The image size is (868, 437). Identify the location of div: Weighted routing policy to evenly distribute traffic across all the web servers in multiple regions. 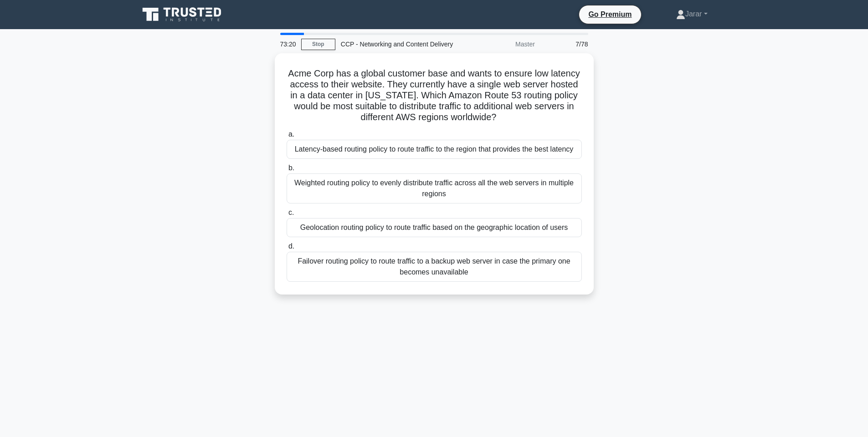
(434, 189).